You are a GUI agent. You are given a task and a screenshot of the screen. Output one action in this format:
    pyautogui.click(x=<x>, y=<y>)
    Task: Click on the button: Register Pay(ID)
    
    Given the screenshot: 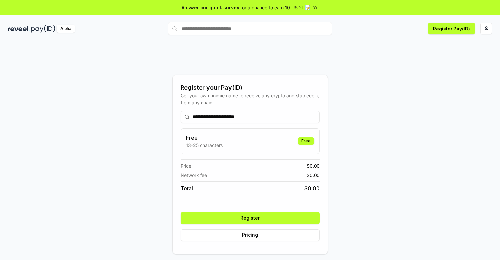 What is the action you would take?
    pyautogui.click(x=452, y=29)
    